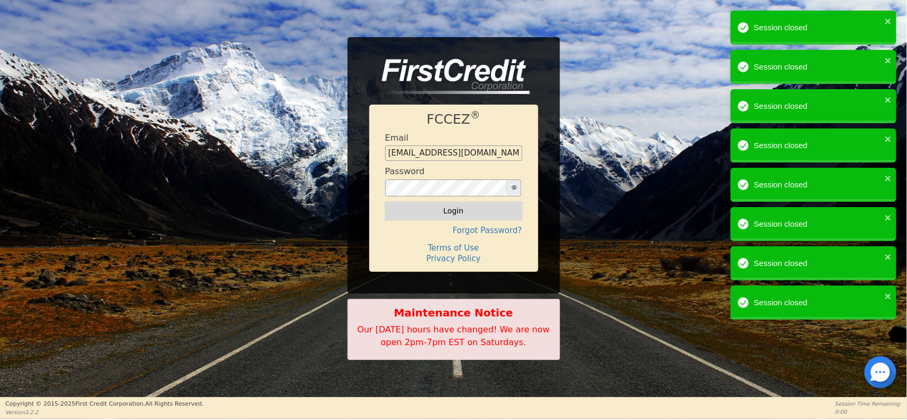  What do you see at coordinates (174, 404) in the screenshot?
I see `span: All Rights Reserved.` at bounding box center [174, 404].